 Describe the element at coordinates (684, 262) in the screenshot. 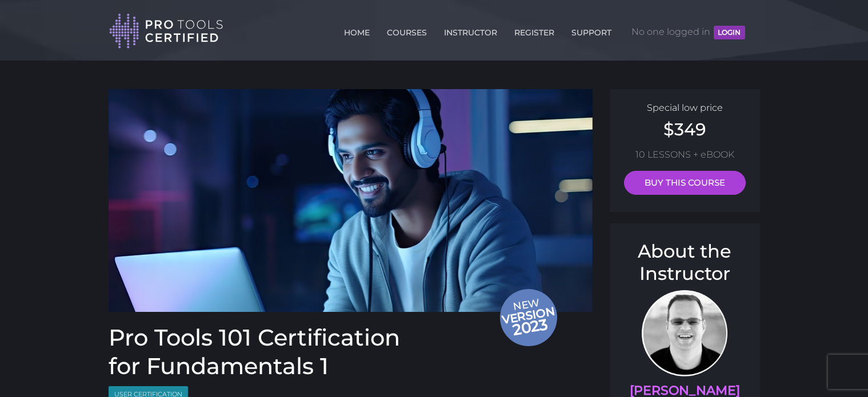

I see `h3: About the Instructor` at that location.